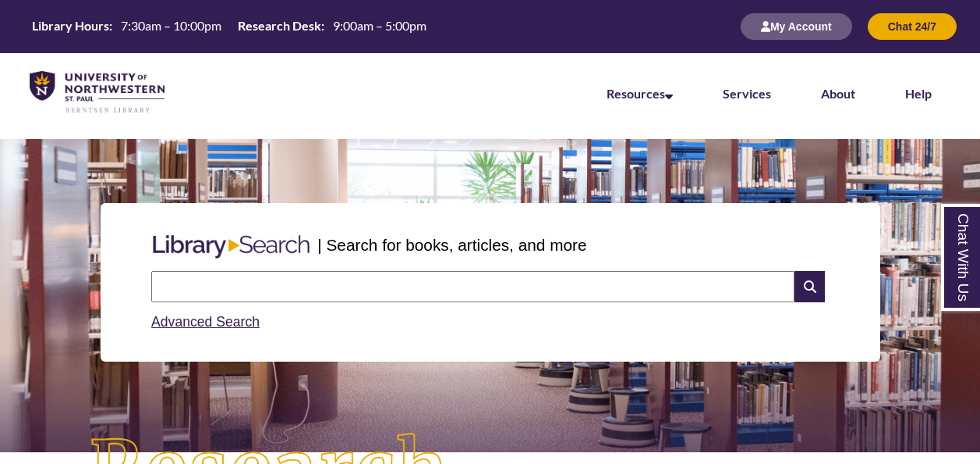  I want to click on a: Chat 24/7, so click(912, 26).